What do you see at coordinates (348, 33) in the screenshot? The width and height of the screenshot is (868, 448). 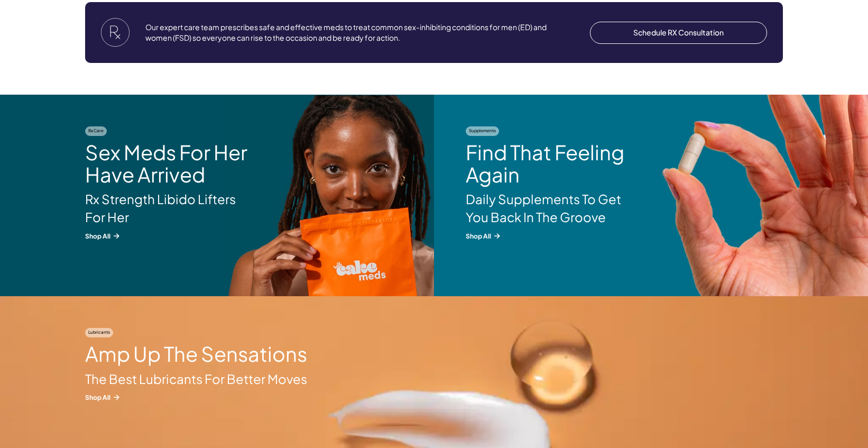 I see `p: Our expert care team prescribes safe and effective meds to treat common sex-inhibiting conditions...` at bounding box center [348, 33].